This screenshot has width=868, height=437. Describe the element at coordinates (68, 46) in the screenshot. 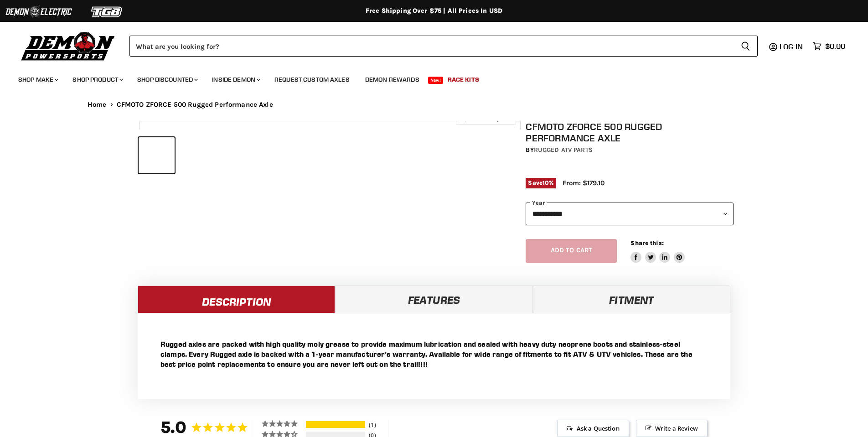

I see `img: Demon Powersports` at that location.